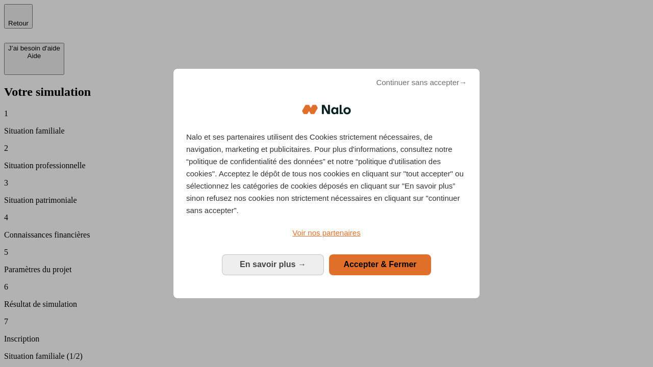 The width and height of the screenshot is (653, 367). Describe the element at coordinates (273, 264) in the screenshot. I see `span: En savoir plus →` at that location.